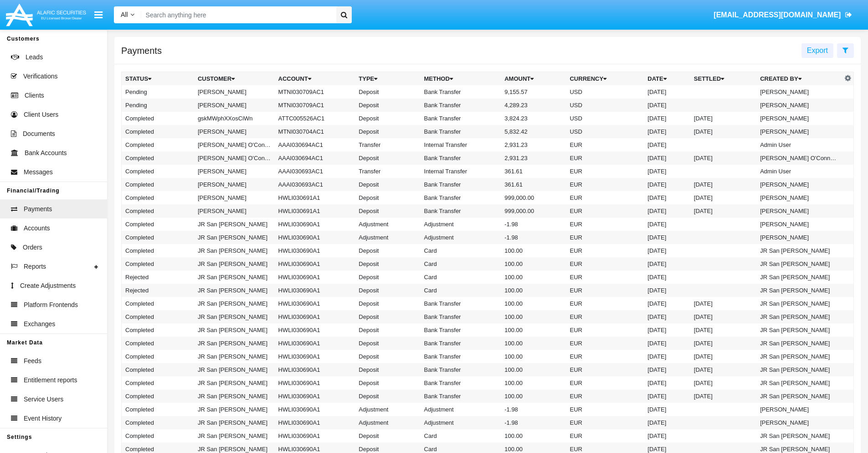 This screenshot has width=868, height=453. I want to click on td: gskMWphXXosCiWn, so click(234, 118).